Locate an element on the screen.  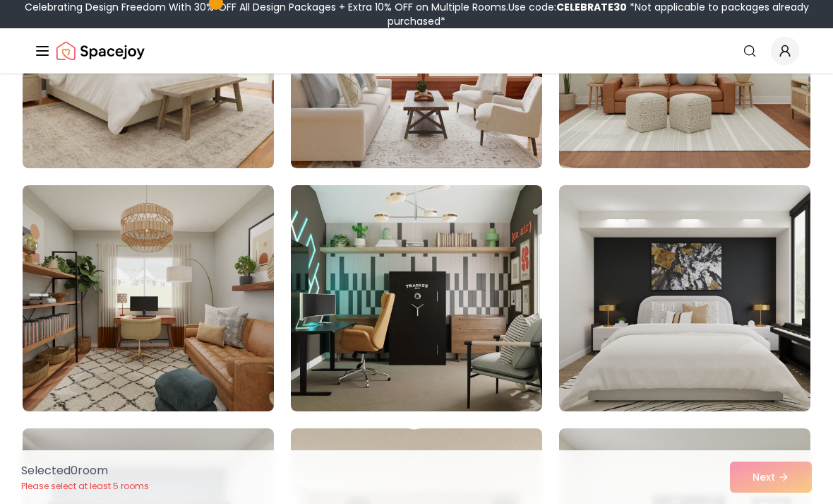
img: Room room-68 is located at coordinates (416, 298).